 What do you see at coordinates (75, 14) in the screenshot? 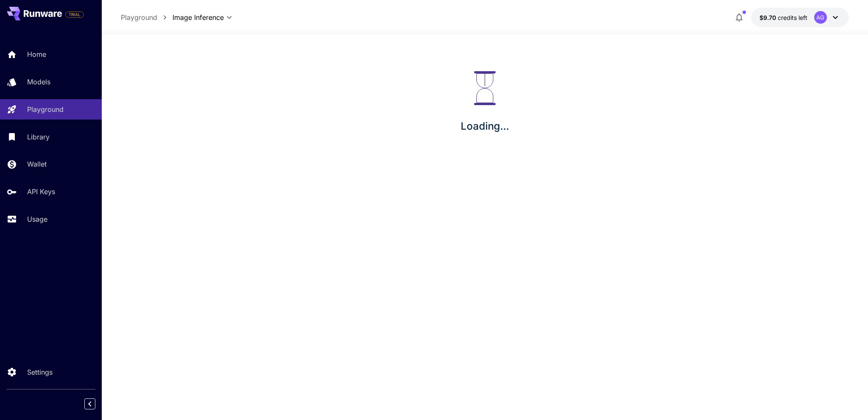
I see `span: Add your payment card to enable full platform functionality.` at bounding box center [75, 14].